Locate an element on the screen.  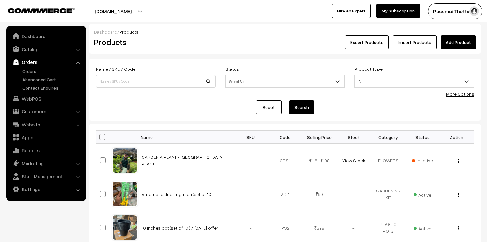
input: Name / SKU / Code is located at coordinates (156, 81).